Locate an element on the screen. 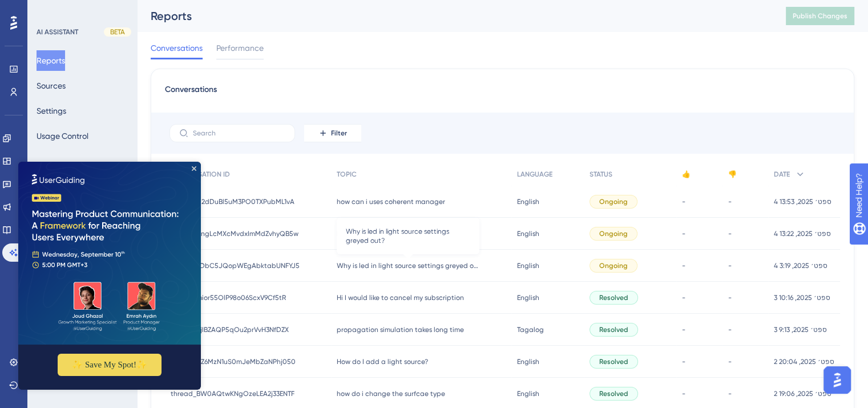  span: Hi I would like to cancel my subscription is located at coordinates (400, 298).